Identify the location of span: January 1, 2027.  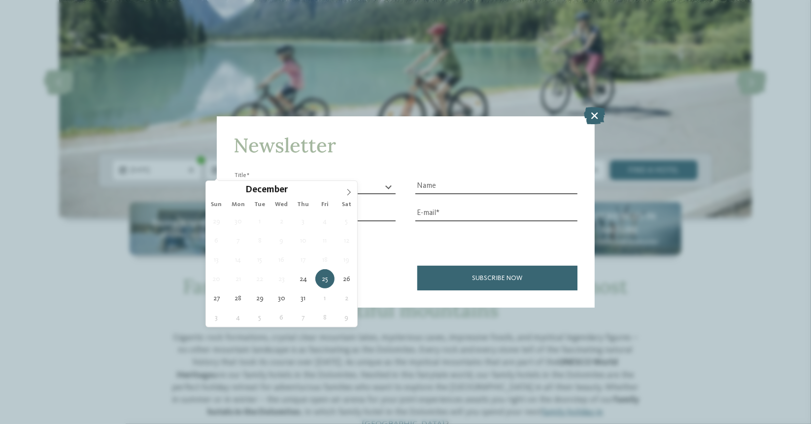
(325, 298).